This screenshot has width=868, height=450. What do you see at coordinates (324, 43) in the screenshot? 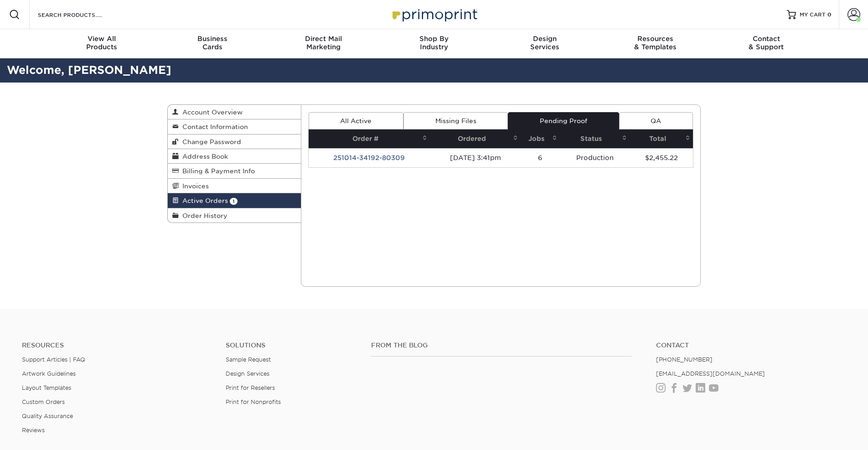
I see `div: Marketing` at bounding box center [324, 43].